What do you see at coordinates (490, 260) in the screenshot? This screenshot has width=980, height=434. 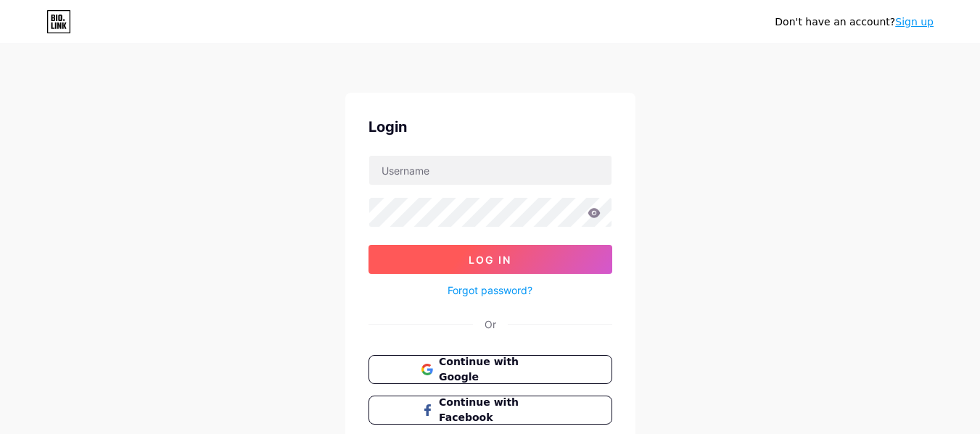 I see `button: Log In` at bounding box center [490, 260].